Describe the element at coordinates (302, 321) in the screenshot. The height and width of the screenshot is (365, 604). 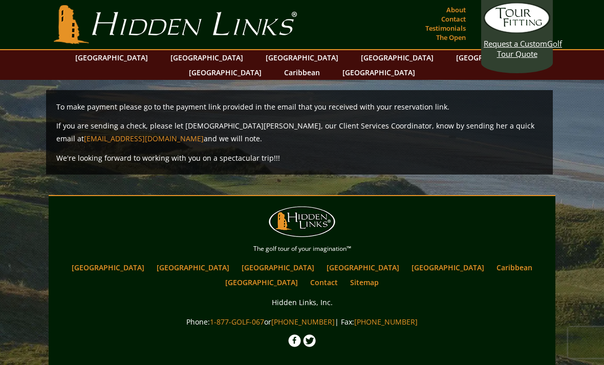
I see `p: Phone: or | Fax:` at that location.